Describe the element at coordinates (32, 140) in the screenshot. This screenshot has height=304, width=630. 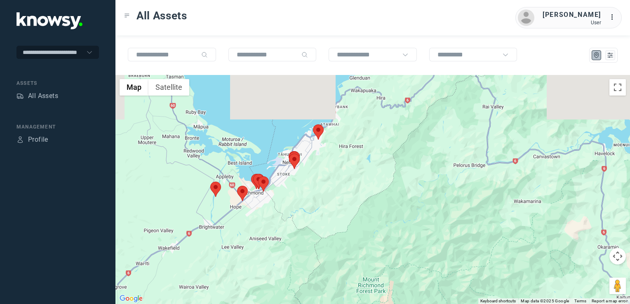
I see `a: ProfileProfile` at that location.